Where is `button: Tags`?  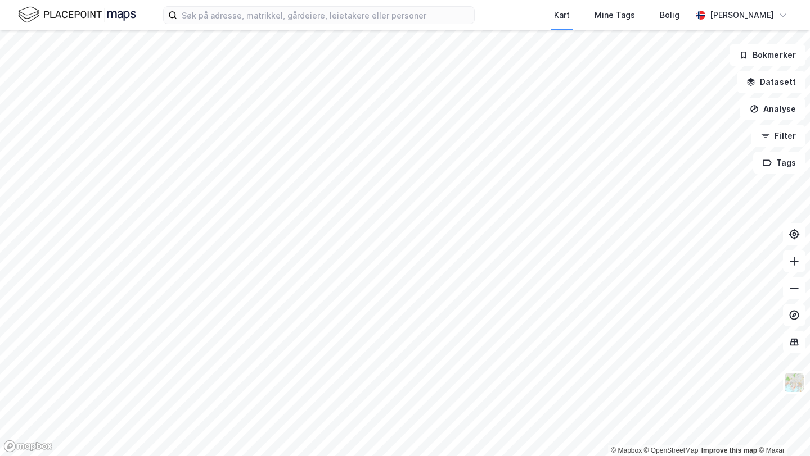
button: Tags is located at coordinates (779, 163).